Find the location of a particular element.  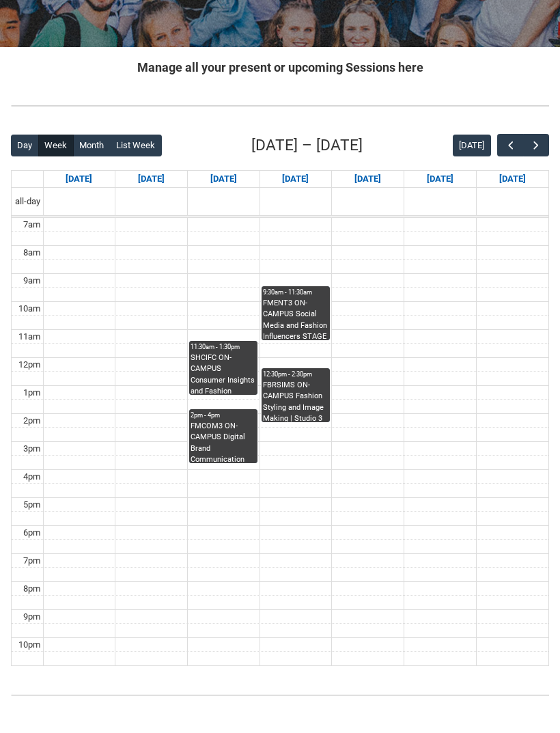

div: 10am is located at coordinates (30, 309).